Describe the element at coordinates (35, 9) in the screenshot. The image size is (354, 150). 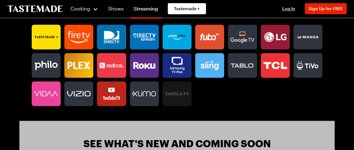
I see `a: To Tastemade Home Page` at that location.